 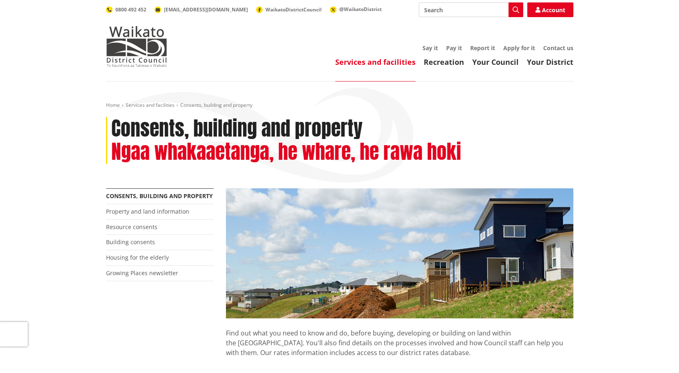 What do you see at coordinates (454, 48) in the screenshot?
I see `a: Pay it` at bounding box center [454, 48].